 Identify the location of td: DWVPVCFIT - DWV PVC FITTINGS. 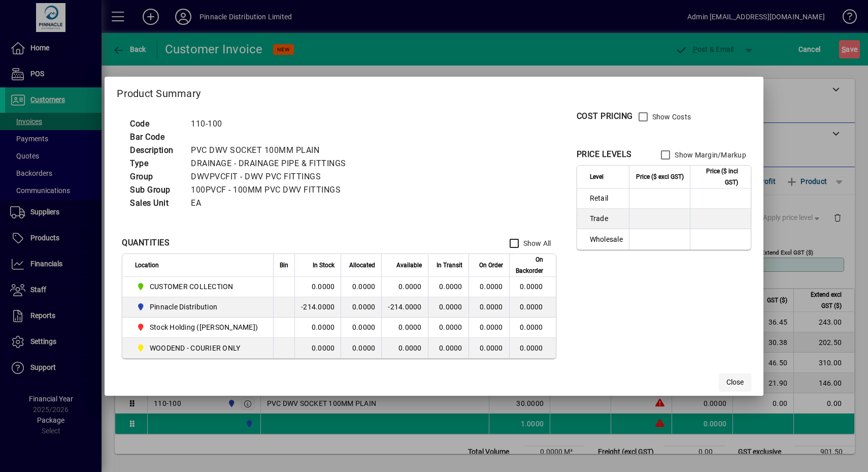
(272, 177).